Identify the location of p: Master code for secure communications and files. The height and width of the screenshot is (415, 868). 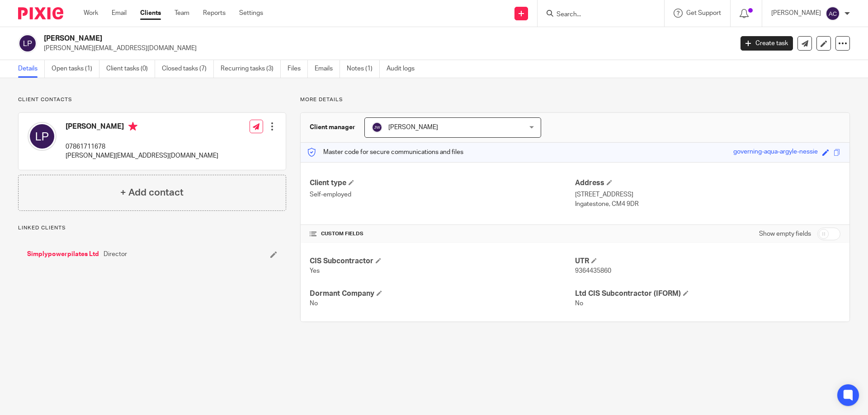
(385, 152).